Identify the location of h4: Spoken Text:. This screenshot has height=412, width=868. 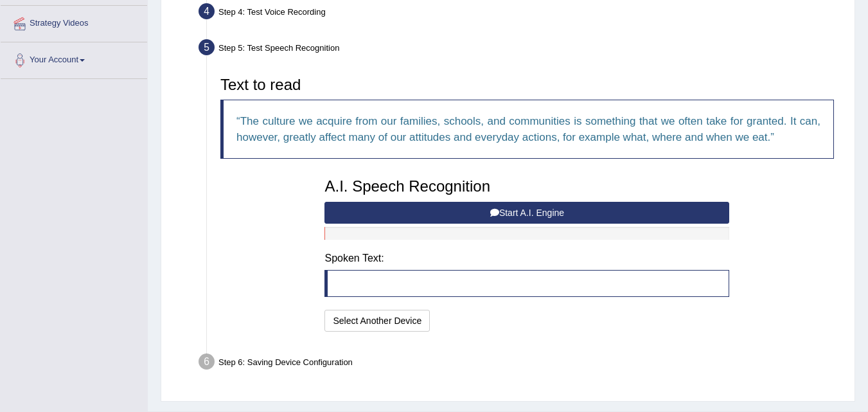
(527, 258).